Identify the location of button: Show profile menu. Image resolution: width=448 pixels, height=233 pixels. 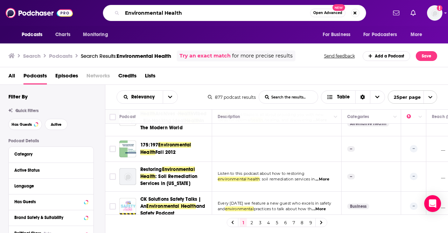
(434, 13).